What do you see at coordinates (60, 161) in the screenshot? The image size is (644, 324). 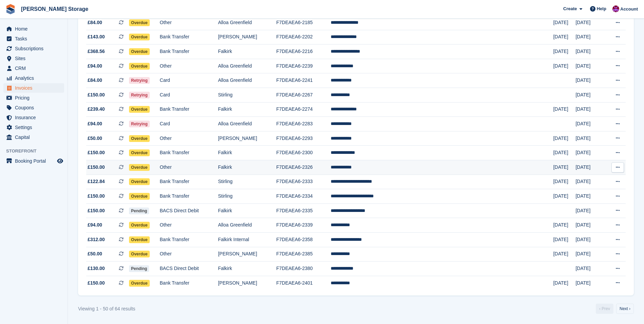 I see `a: Preview store` at bounding box center [60, 161].